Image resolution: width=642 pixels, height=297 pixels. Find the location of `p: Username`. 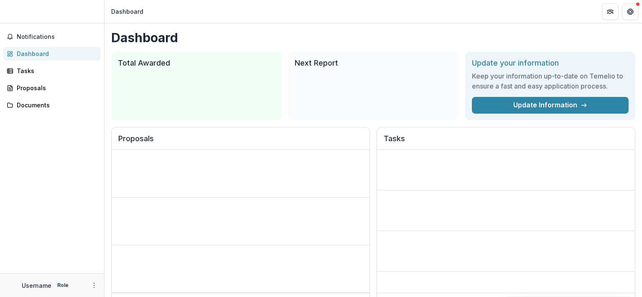

p: Username is located at coordinates (36, 285).